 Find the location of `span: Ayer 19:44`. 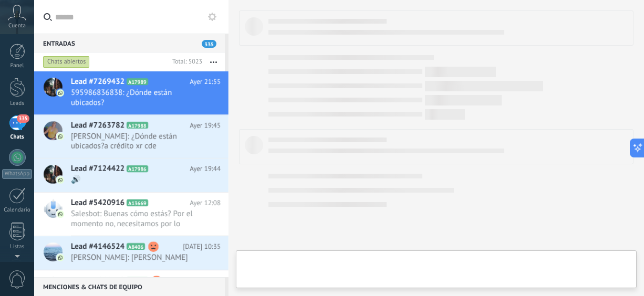

span: Ayer 19:44 is located at coordinates (205, 169).